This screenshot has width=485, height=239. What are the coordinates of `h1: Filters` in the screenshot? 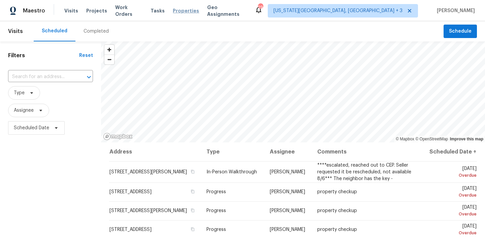 It's located at (43, 56).